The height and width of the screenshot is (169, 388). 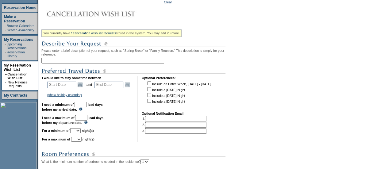 I want to click on b: I need a maximum of, so click(x=58, y=118).